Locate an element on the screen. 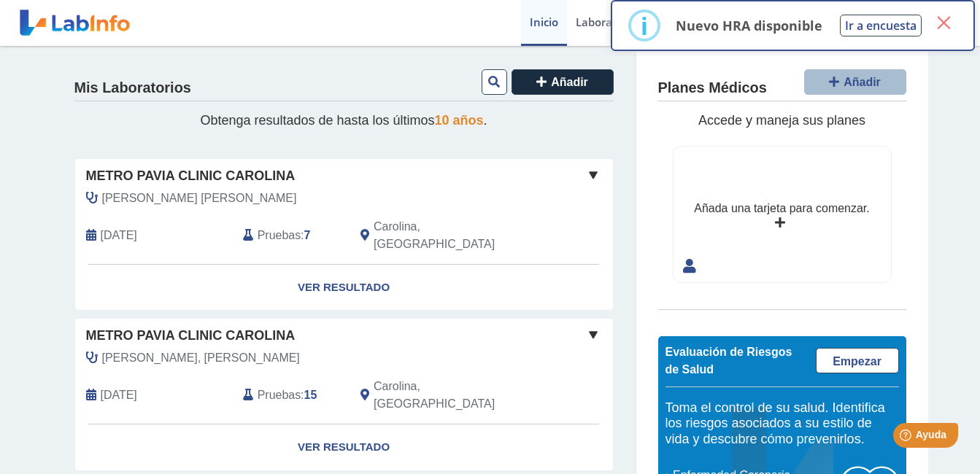  span: Obtenga resultados de hasta los últimos . is located at coordinates (343, 121).